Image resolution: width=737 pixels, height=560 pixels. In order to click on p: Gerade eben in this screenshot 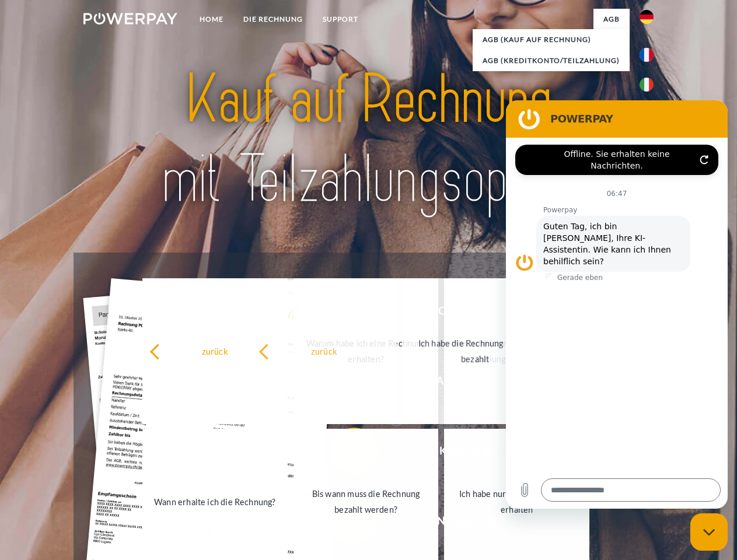, I will do `click(74, 178)`.